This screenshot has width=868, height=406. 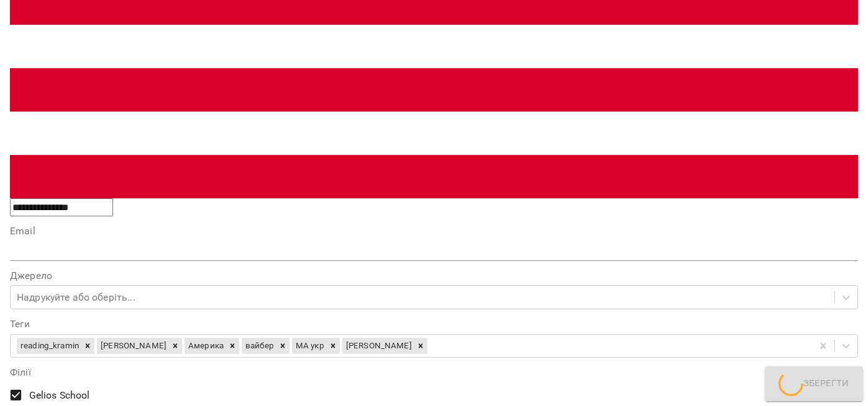 What do you see at coordinates (433, 231) in the screenshot?
I see `label: Email` at bounding box center [433, 231].